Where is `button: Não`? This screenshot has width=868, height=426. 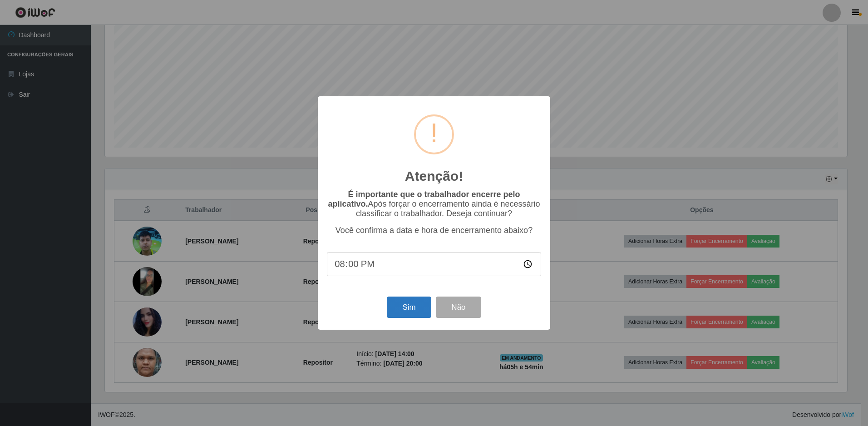 button: Não is located at coordinates (458, 307).